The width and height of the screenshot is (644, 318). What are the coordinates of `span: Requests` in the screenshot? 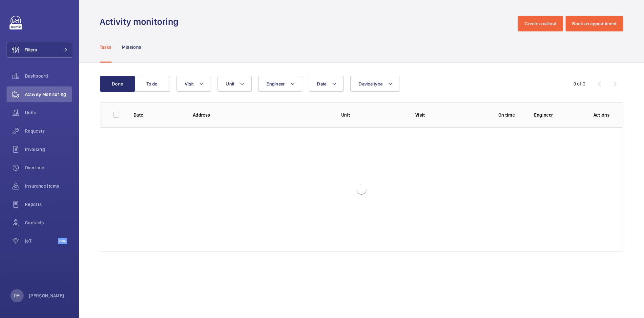 It's located at (49, 131).